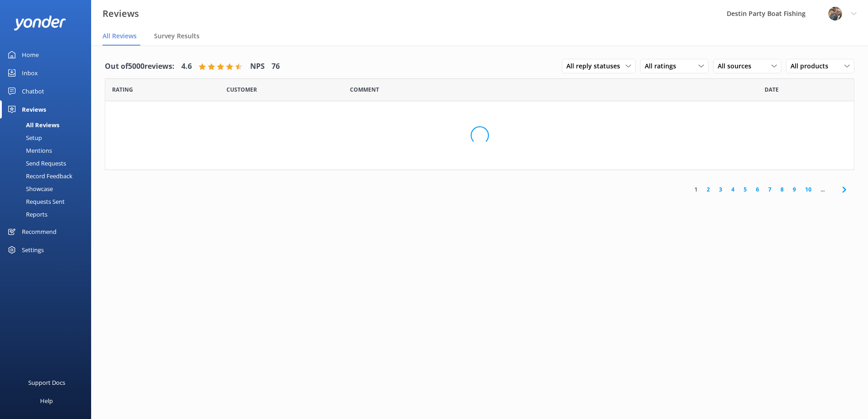 The image size is (868, 419). I want to click on div: All Reviews, so click(32, 125).